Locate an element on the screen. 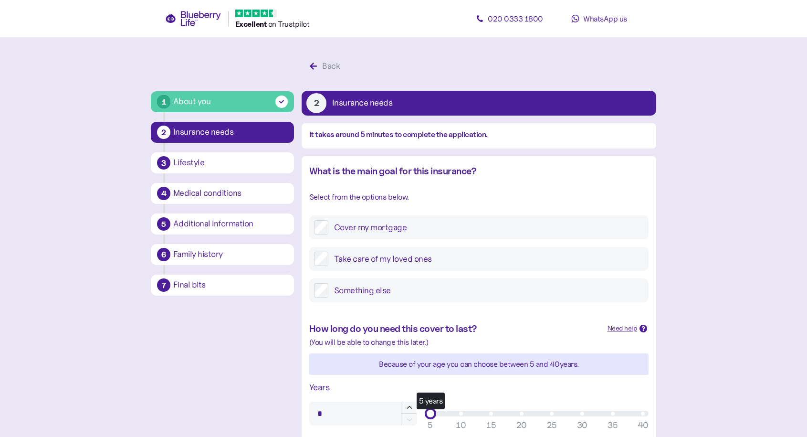 The height and width of the screenshot is (437, 807). div: Select from the options below. is located at coordinates (479, 197).